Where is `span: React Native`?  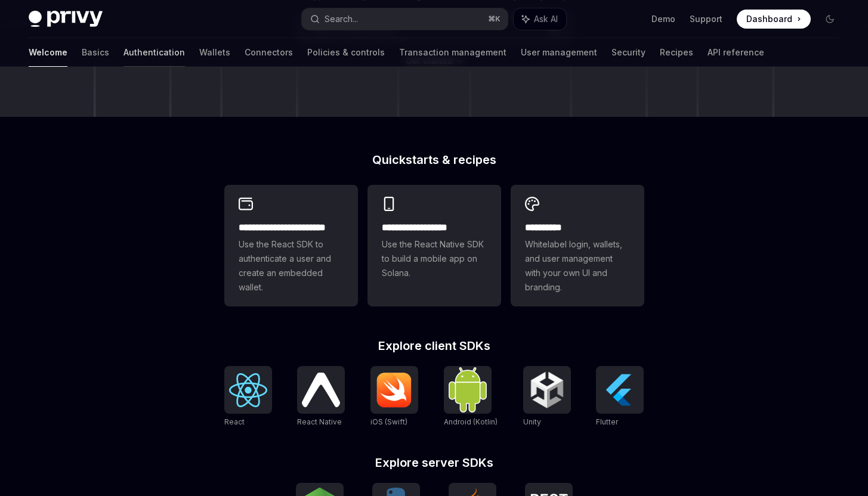
span: React Native is located at coordinates (319, 421).